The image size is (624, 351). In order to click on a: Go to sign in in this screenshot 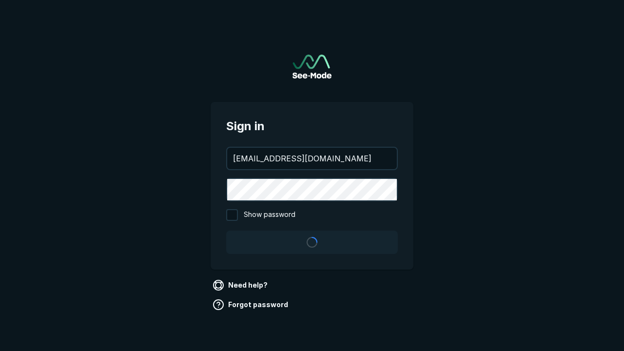, I will do `click(312, 66)`.